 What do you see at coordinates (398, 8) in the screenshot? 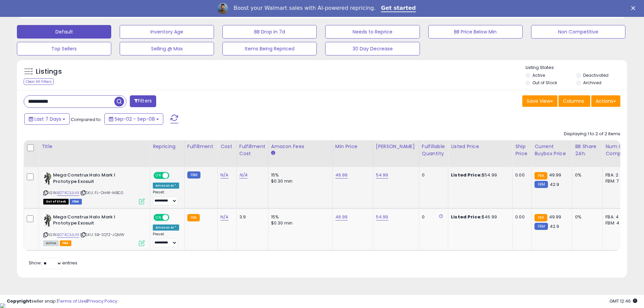
I see `a: Get started` at bounding box center [398, 8].